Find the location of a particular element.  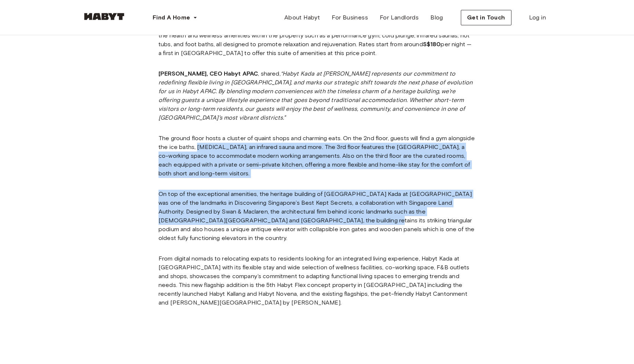

button: Get in Touch is located at coordinates (486, 18).